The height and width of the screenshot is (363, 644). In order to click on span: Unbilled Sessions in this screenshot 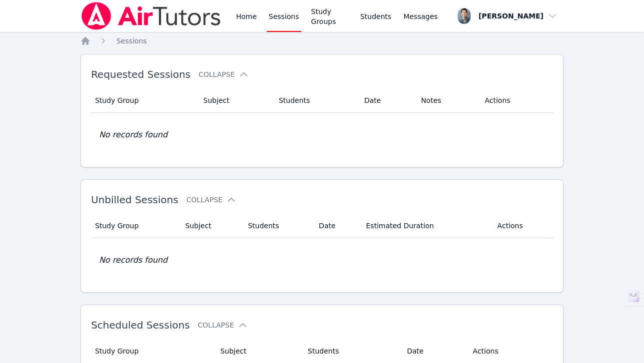, I will do `click(134, 200)`.